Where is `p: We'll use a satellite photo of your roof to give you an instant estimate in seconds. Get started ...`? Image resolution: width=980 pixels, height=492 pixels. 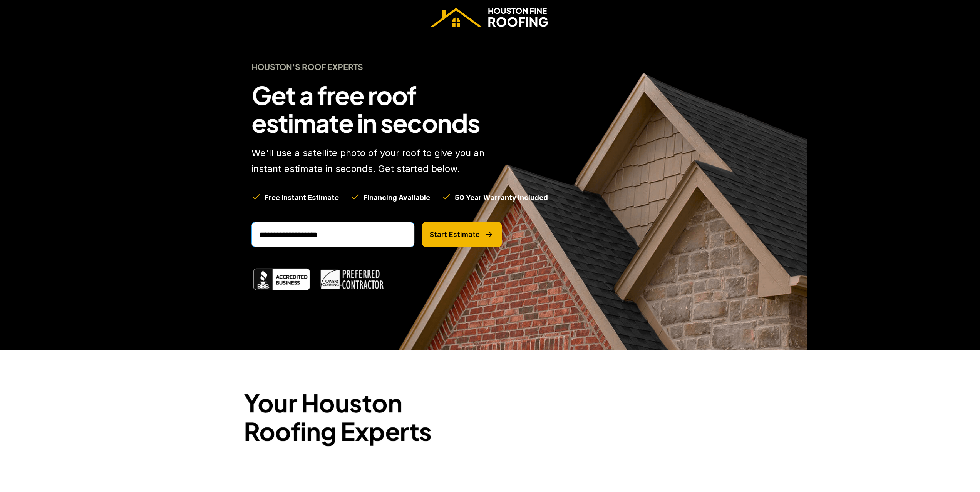 p: We'll use a satellite photo of your roof to give you an instant estimate in seconds. Get started ... is located at coordinates (376, 161).